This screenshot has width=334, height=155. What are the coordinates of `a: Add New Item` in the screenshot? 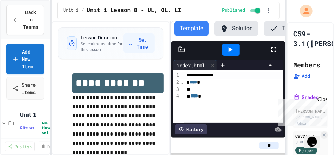 It's located at (25, 59).